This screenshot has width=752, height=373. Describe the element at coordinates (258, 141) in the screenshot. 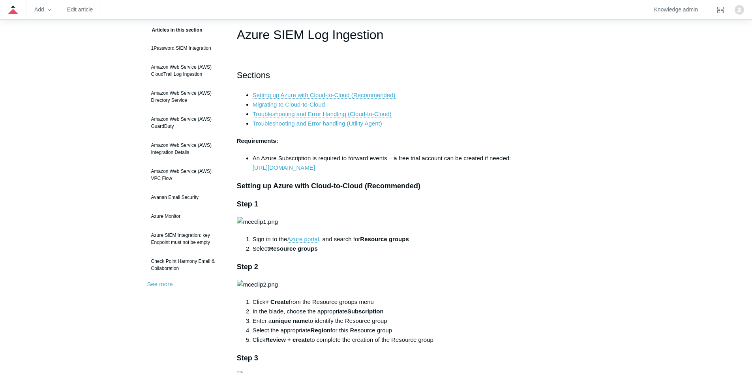

I see `strong: Requirements:` at that location.